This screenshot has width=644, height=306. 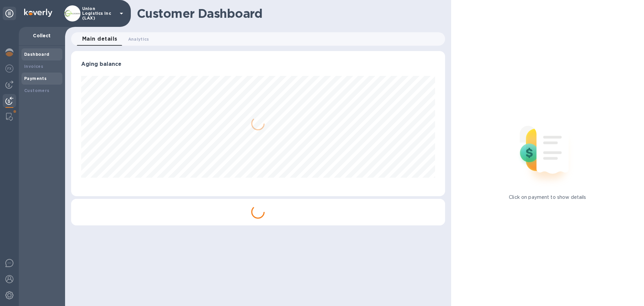 What do you see at coordinates (39, 13) in the screenshot?
I see `img: Logo` at bounding box center [39, 13].